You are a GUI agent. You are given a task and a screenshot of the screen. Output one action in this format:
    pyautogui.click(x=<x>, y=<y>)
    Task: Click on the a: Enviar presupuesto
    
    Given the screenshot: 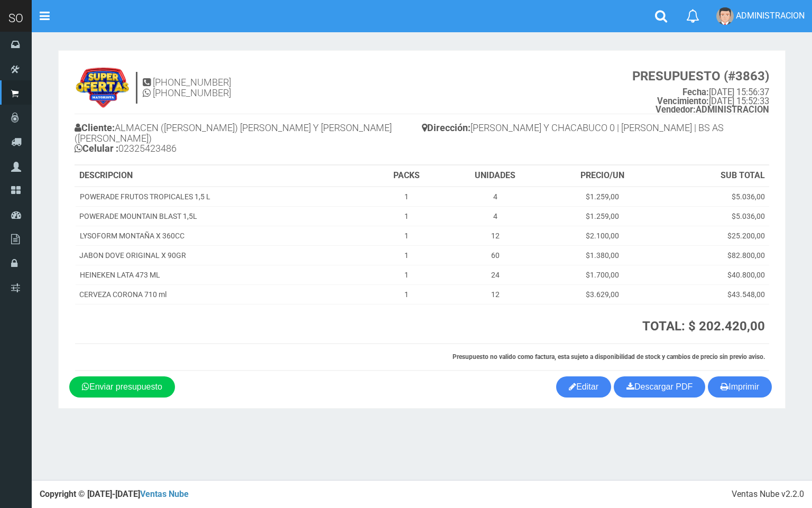 What is the action you would take?
    pyautogui.click(x=122, y=387)
    